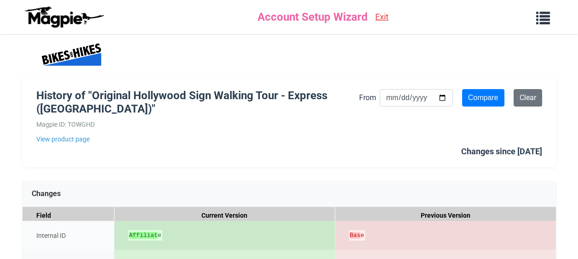 This screenshot has width=578, height=259. I want to click on a: Exit, so click(381, 17).